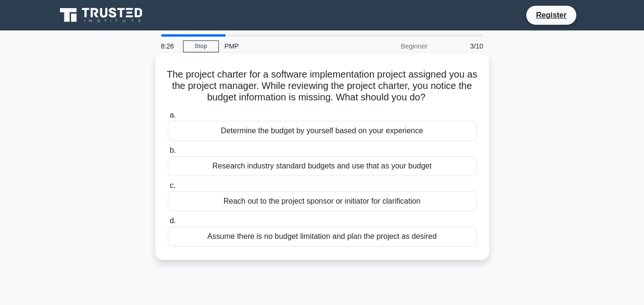  Describe the element at coordinates (201, 47) in the screenshot. I see `a: Stop` at that location.